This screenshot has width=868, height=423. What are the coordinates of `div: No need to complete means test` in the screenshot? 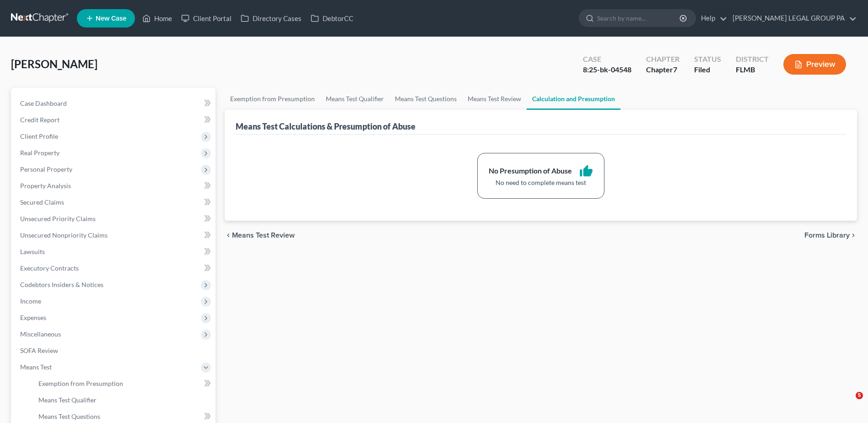 It's located at (541, 182).